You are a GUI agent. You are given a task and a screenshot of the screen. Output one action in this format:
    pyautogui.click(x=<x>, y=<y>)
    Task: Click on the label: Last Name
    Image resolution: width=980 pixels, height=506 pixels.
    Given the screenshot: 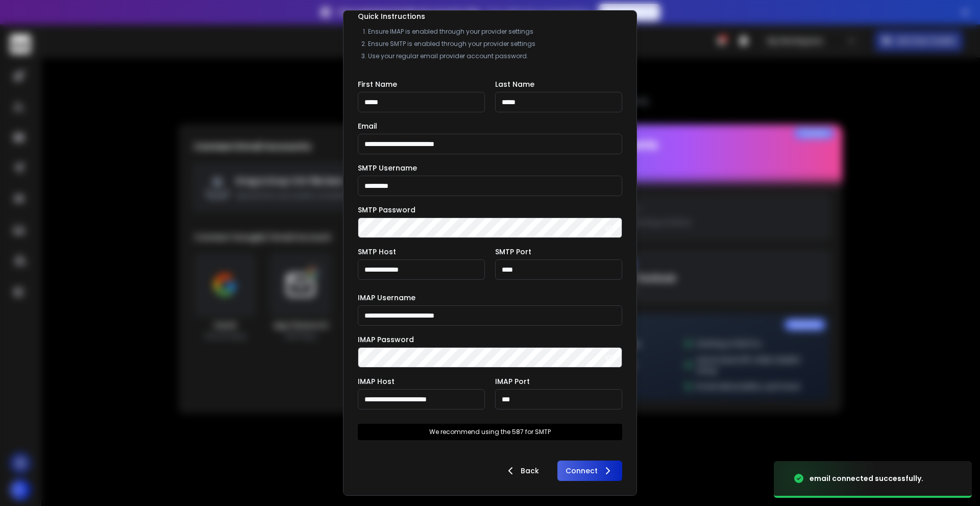 What is the action you would take?
    pyautogui.click(x=515, y=84)
    